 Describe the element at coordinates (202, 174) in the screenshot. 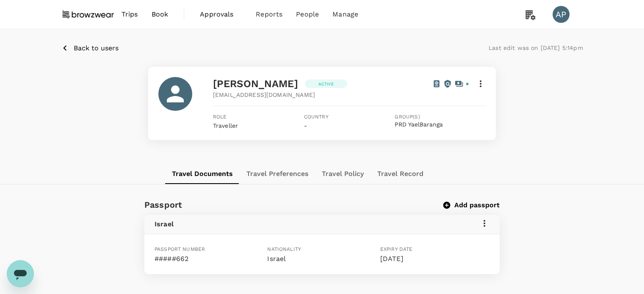

I see `button: Travel Documents` at that location.